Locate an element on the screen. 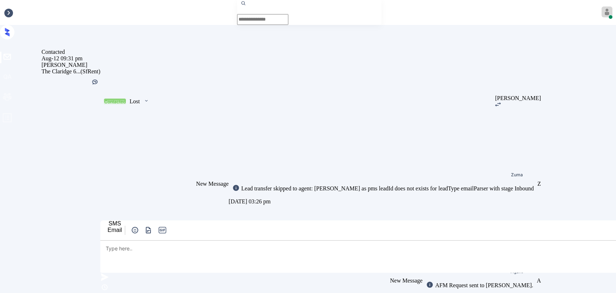 This screenshot has height=293, width=616. span: profile is located at coordinates (7, 119).